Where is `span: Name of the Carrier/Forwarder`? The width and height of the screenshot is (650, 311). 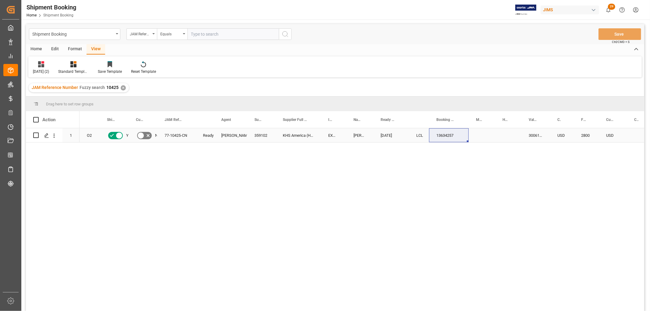
span: Name of the Carrier/Forwarder is located at coordinates (357, 120).